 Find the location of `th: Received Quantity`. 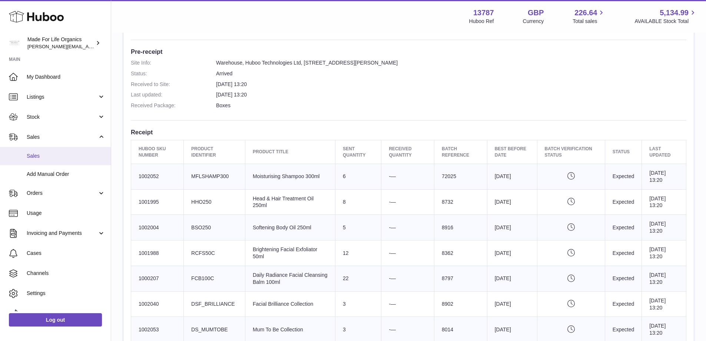

th: Received Quantity is located at coordinates (408, 152).